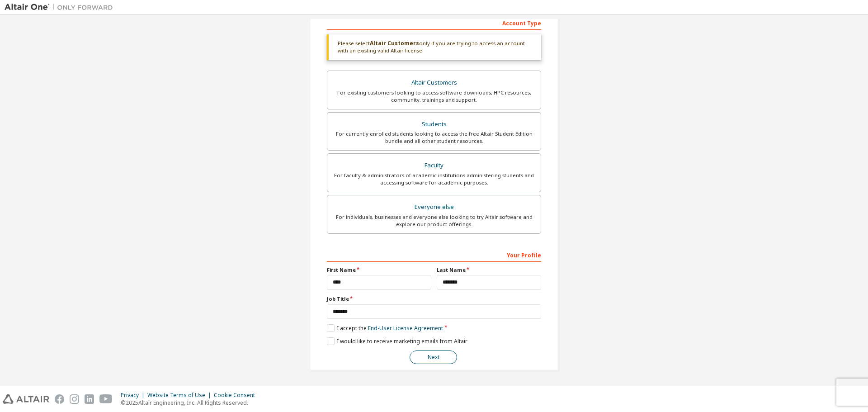 This screenshot has height=412, width=868. I want to click on img: facebook.svg, so click(59, 399).